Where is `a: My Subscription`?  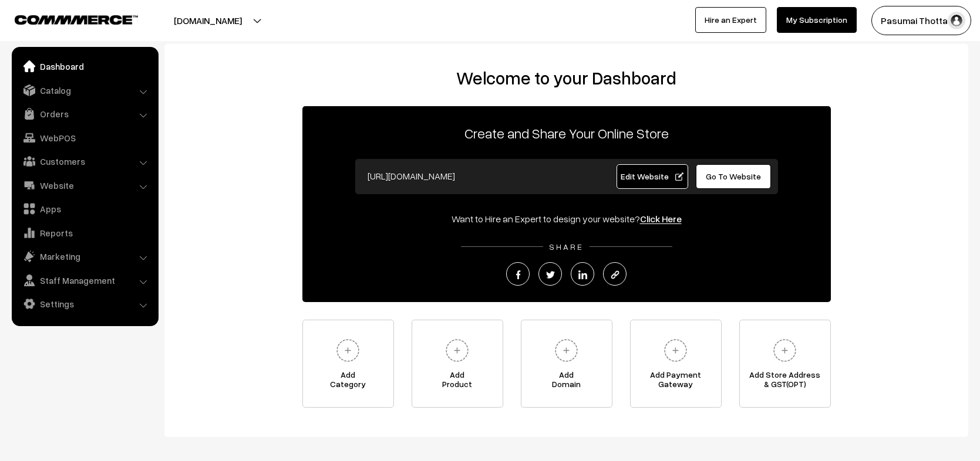 a: My Subscription is located at coordinates (816, 20).